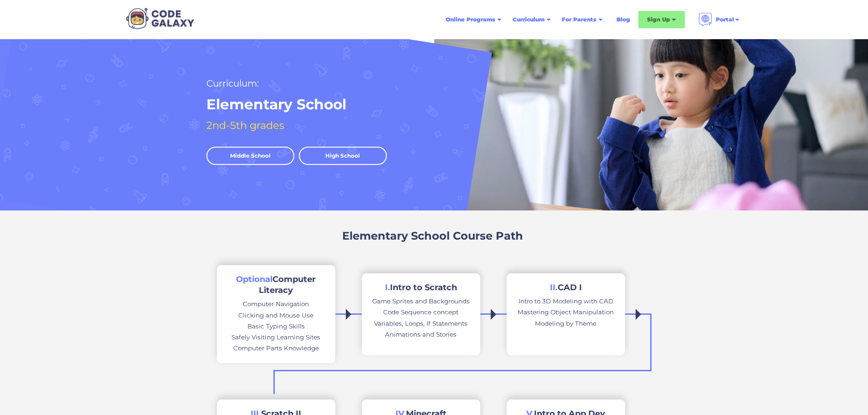 The image size is (868, 415). What do you see at coordinates (659, 19) in the screenshot?
I see `div: Sign Up` at bounding box center [659, 19].